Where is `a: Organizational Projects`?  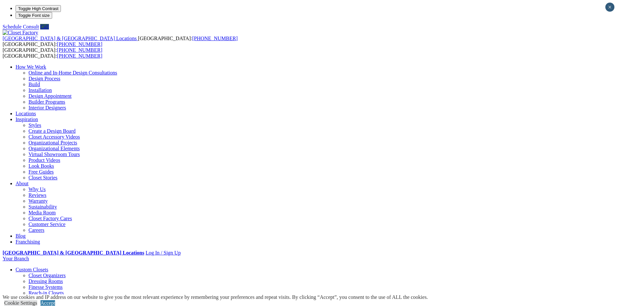 a: Organizational Projects is located at coordinates (53, 142).